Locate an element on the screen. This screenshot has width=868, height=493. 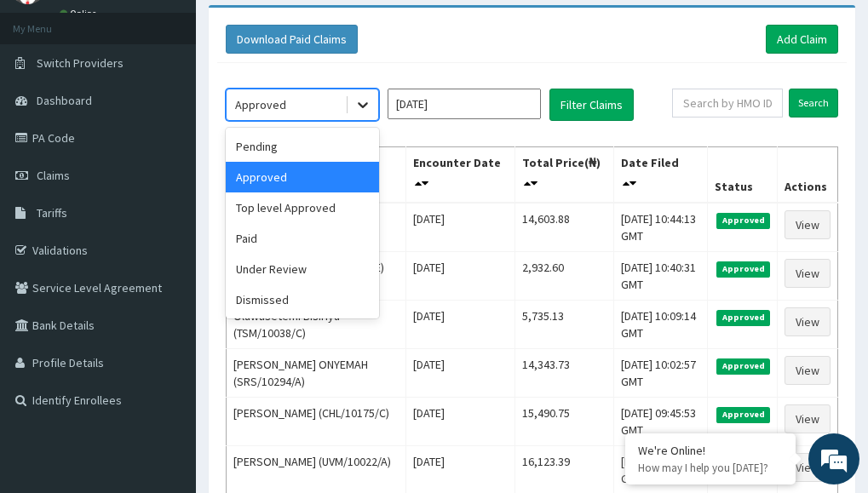
th: Total Price(₦) is located at coordinates (564, 175).